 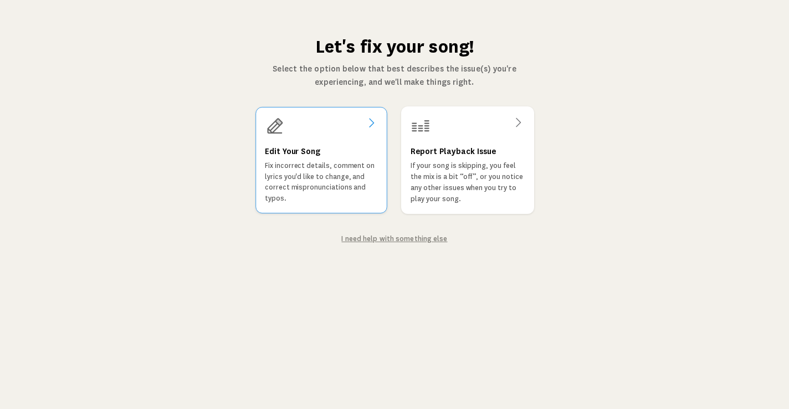 I want to click on p: Select the option below that best describes the issue(s) you're experiencing, and we'll make thin..., so click(x=395, y=75).